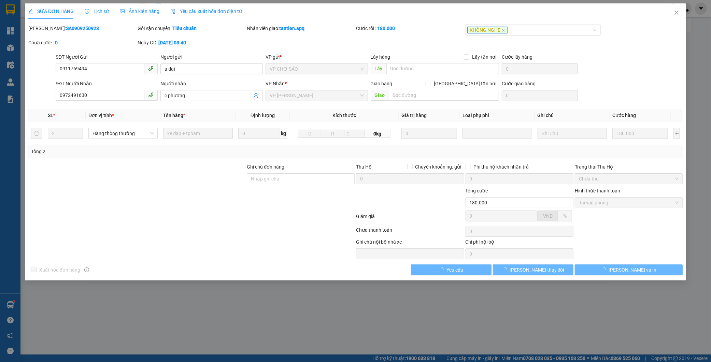 The image size is (711, 362). I want to click on img: icon, so click(173, 12).